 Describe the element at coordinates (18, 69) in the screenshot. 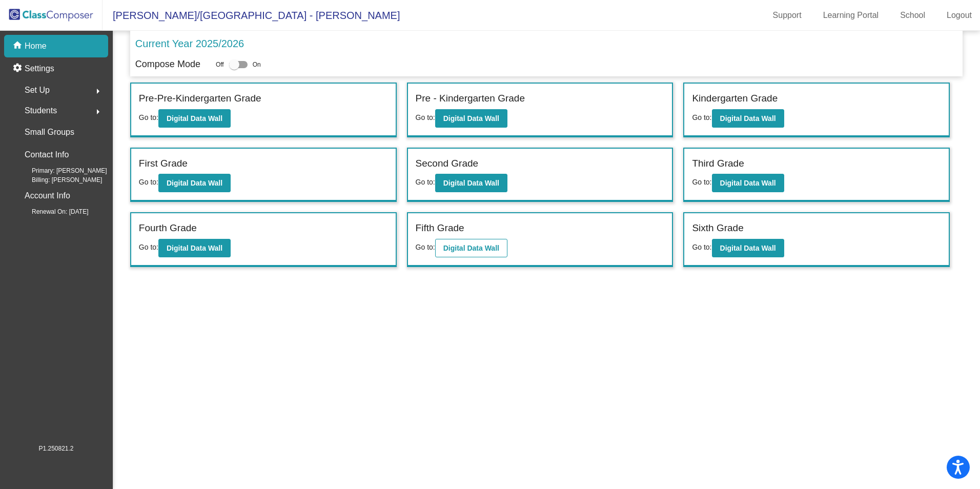

I see `mat-icon: settings` at that location.